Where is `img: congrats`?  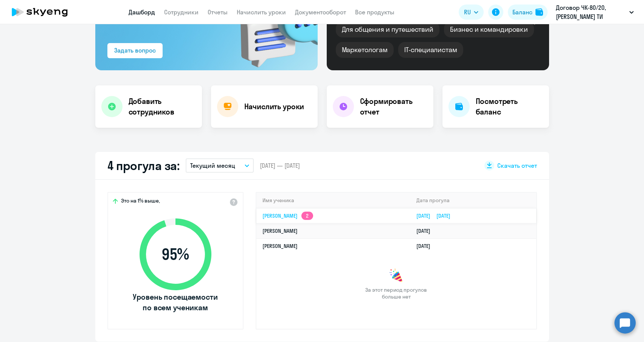
img: congrats is located at coordinates (397, 276).